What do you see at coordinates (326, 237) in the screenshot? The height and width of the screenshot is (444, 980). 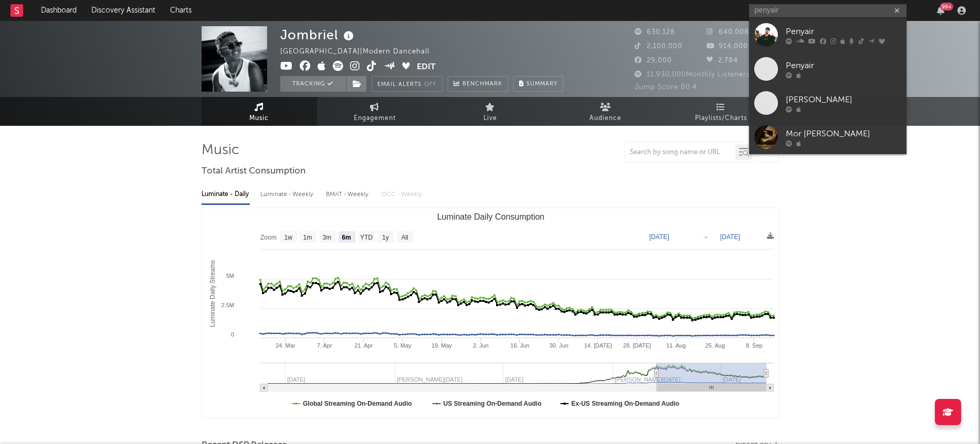 I see `text: 3m` at bounding box center [326, 237].